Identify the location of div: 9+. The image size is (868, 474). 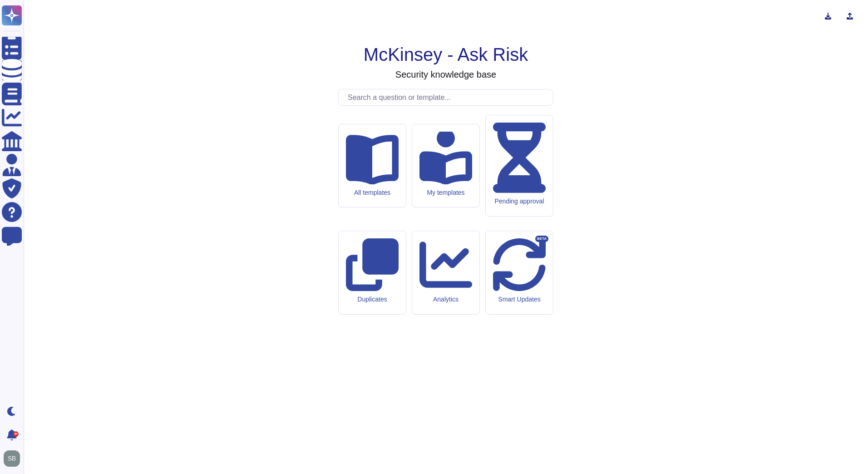
(16, 434).